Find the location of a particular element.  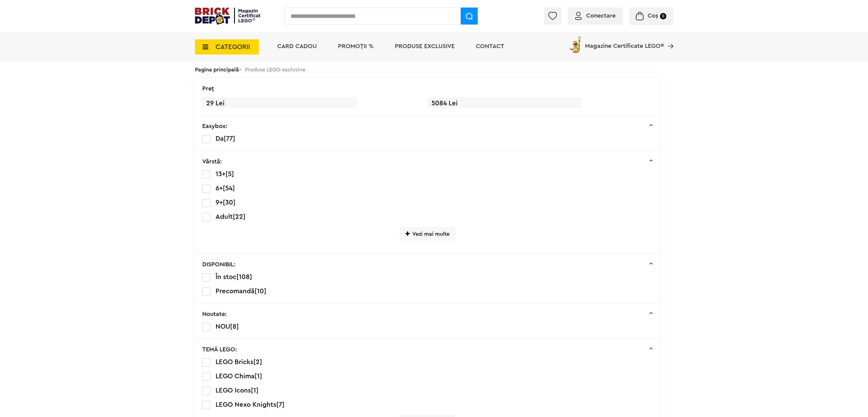

span: [108] is located at coordinates (244, 276).